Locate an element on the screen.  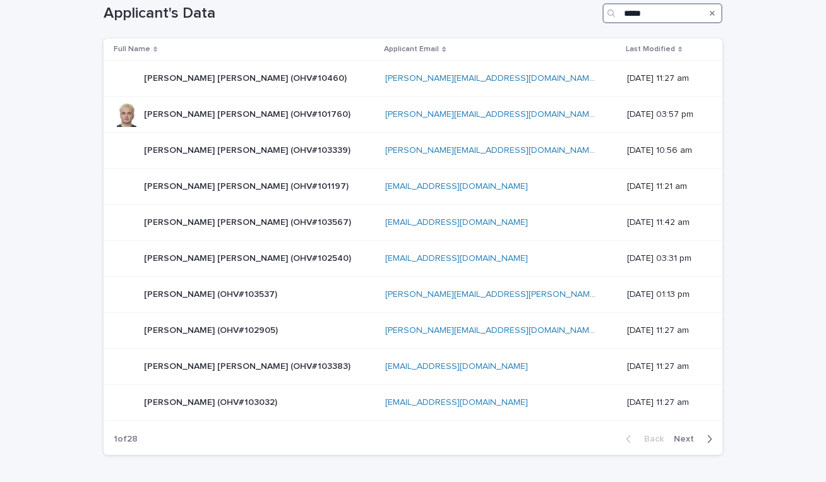
p: 1 of 28 is located at coordinates (126, 439).